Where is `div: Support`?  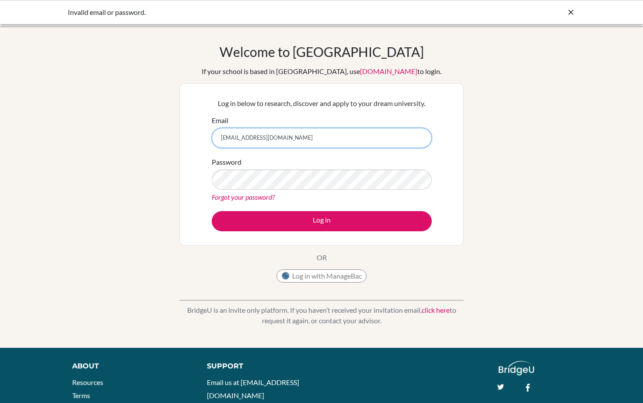 div: Support is located at coordinates (260, 366).